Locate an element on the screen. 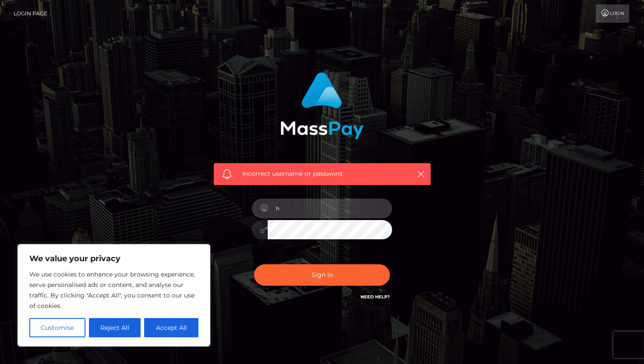 The image size is (644, 364). button: Sign in is located at coordinates (322, 275).